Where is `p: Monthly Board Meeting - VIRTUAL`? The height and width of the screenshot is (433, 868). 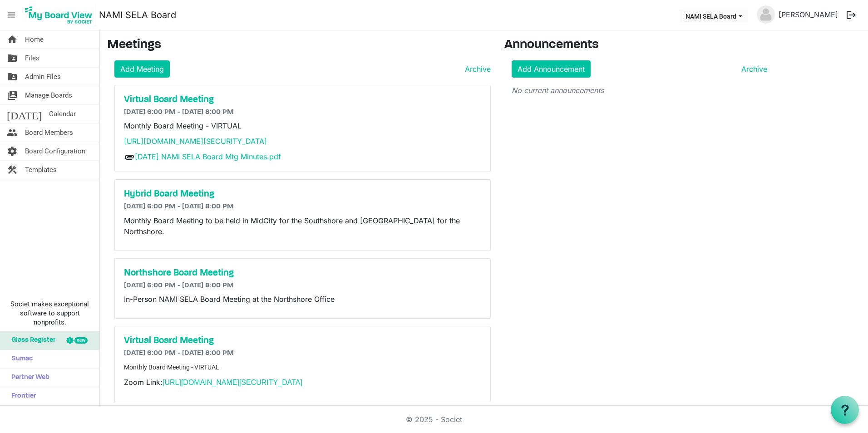 p: Monthly Board Meeting - VIRTUAL is located at coordinates (302, 126).